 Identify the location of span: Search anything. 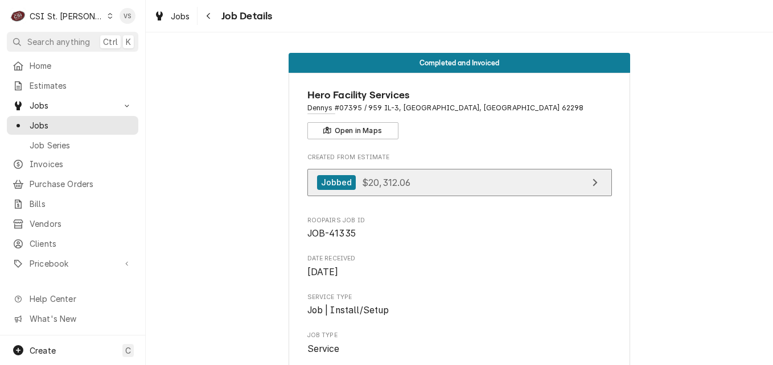
(59, 42).